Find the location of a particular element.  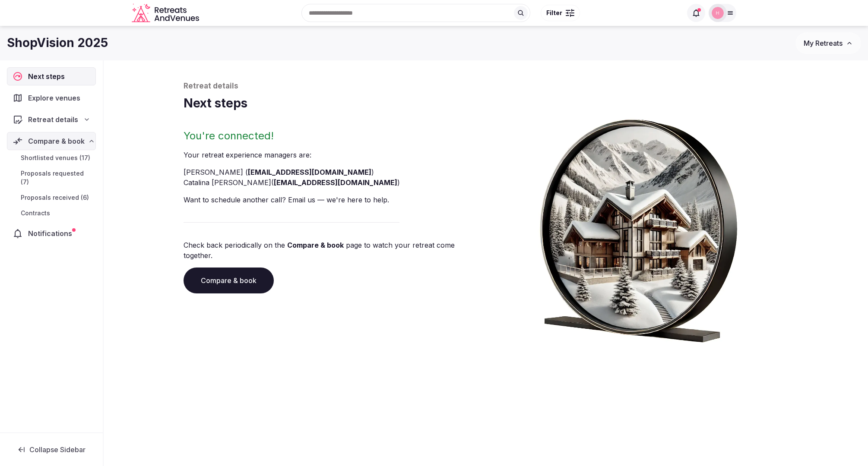

a: Shortlisted venues (17) is located at coordinates (52, 158).